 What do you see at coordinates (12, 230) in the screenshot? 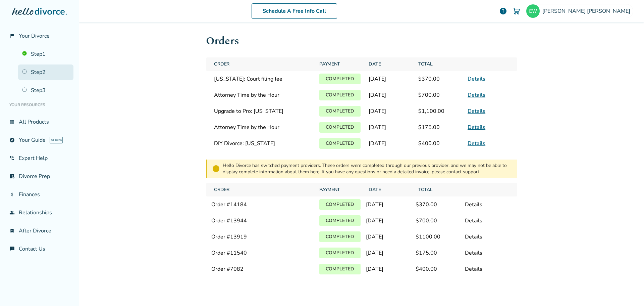
I see `span: bookmark_check` at bounding box center [12, 230].